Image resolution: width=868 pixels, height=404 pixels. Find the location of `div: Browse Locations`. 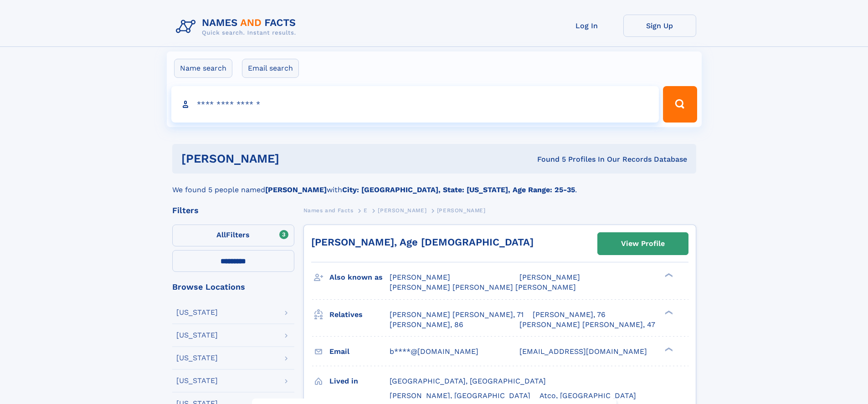

div: Browse Locations is located at coordinates (233, 287).